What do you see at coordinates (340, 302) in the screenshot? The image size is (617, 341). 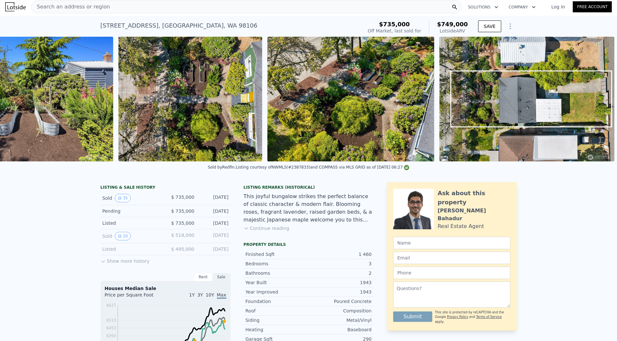 I see `div: Poured Concrete` at bounding box center [340, 302].